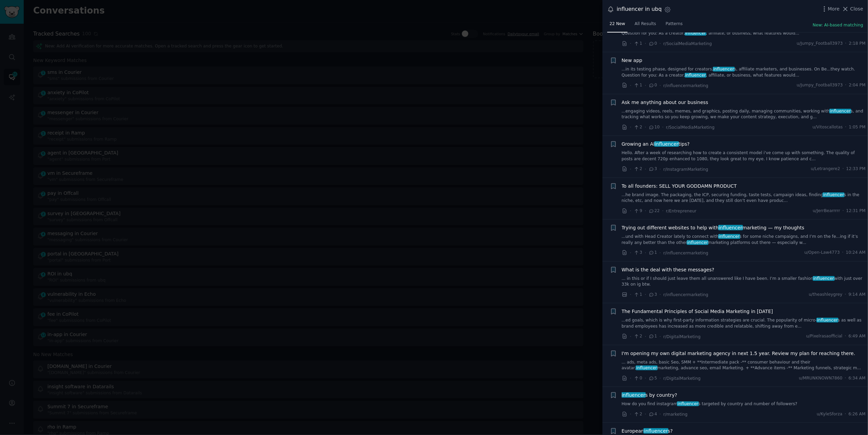 The image size is (868, 435). What do you see at coordinates (857, 127) in the screenshot?
I see `span: 1:05 PM` at bounding box center [857, 127].